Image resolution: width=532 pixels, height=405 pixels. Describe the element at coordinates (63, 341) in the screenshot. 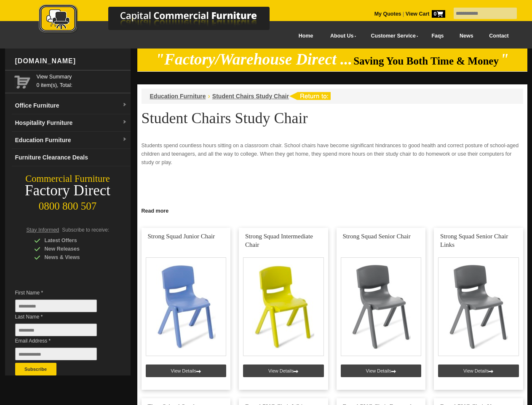

I see `span: Email Address *` at that location.